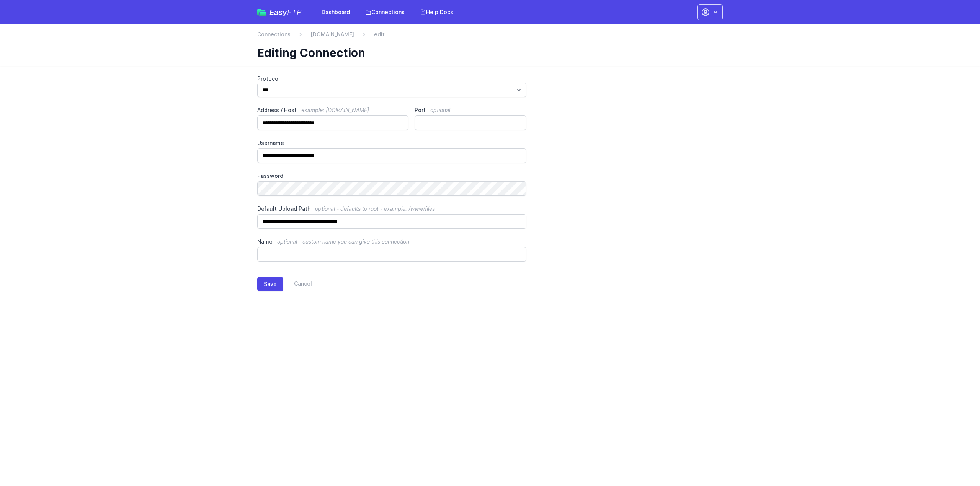  What do you see at coordinates (392, 79) in the screenshot?
I see `label: Protocol` at bounding box center [392, 79].